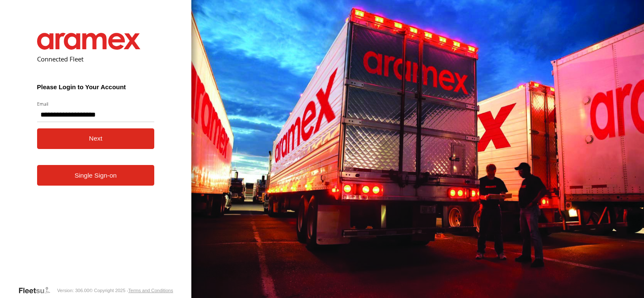  Describe the element at coordinates (73, 291) in the screenshot. I see `div: Version: 306.00` at that location.